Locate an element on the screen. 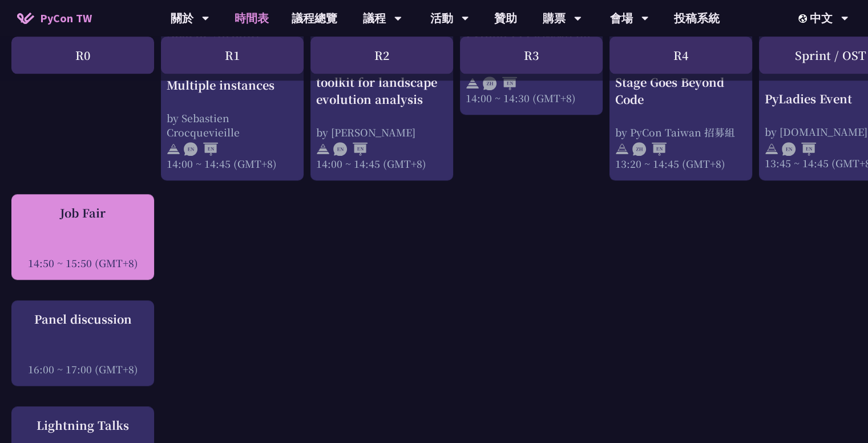 The image size is (868, 443). div: 16:00 ~ 17:00 (GMT+8) is located at coordinates (83, 368).